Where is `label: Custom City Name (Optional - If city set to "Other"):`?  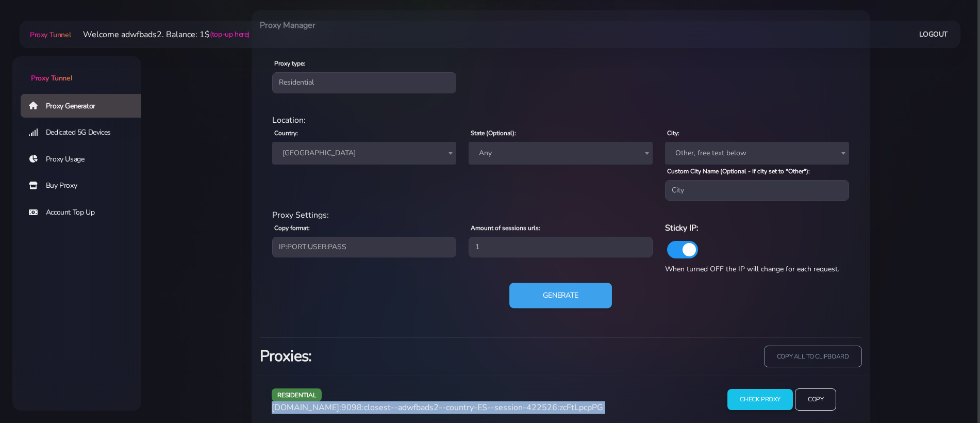 label: Custom City Name (Optional - If city set to "Other"): is located at coordinates (738, 171).